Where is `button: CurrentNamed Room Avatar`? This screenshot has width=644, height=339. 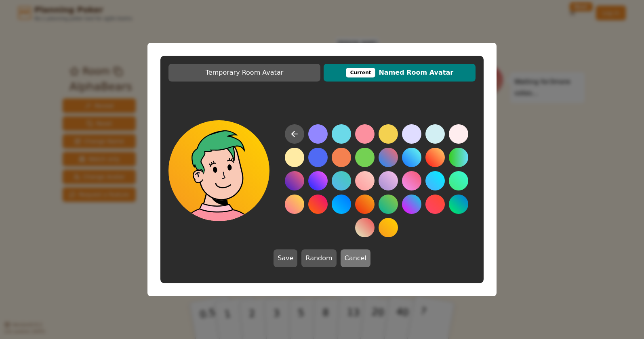 button: CurrentNamed Room Avatar is located at coordinates (400, 72).